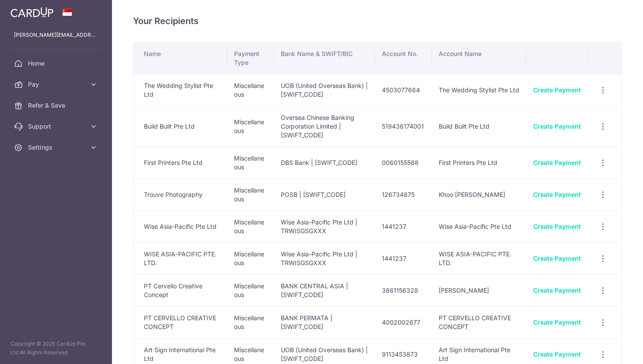 The image size is (643, 364). I want to click on th: Name, so click(180, 58).